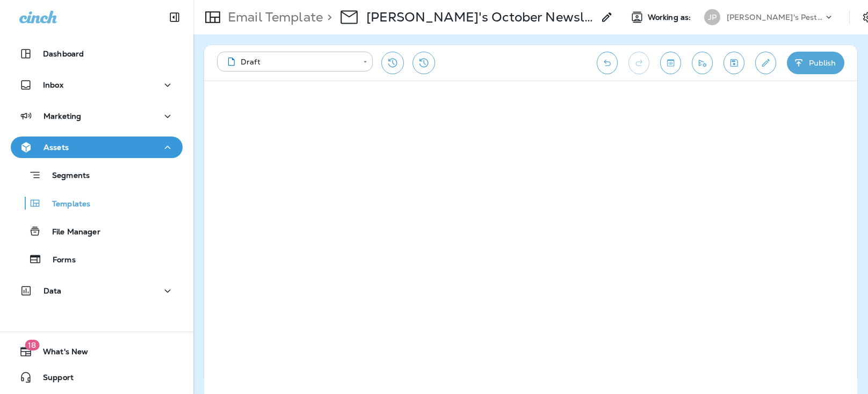  I want to click on p: Inbox, so click(53, 85).